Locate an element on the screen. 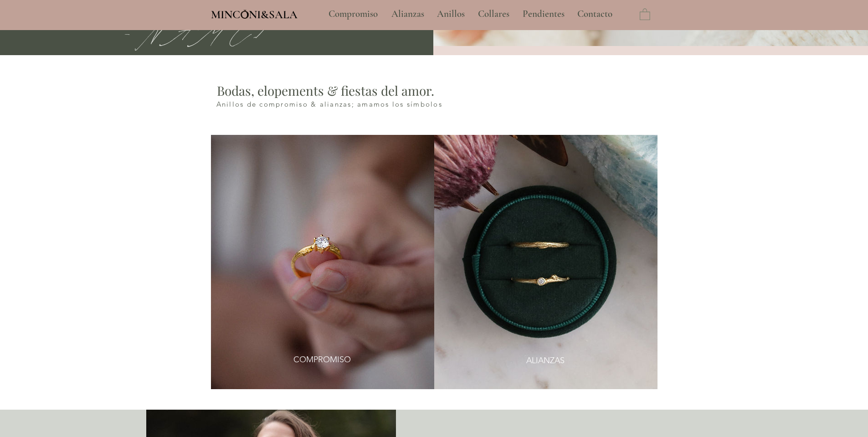  a: COMPROMISO is located at coordinates (322, 360).